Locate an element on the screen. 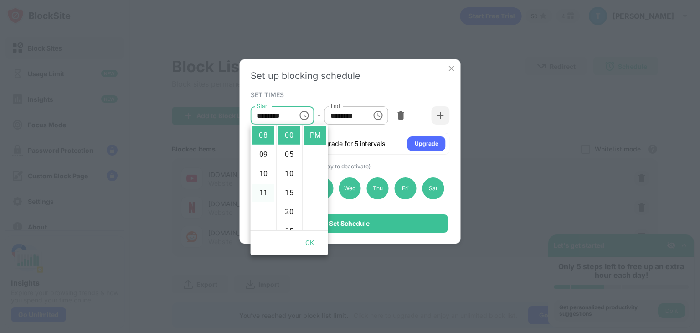 The image size is (700, 333). li: AM is located at coordinates (315, 116).